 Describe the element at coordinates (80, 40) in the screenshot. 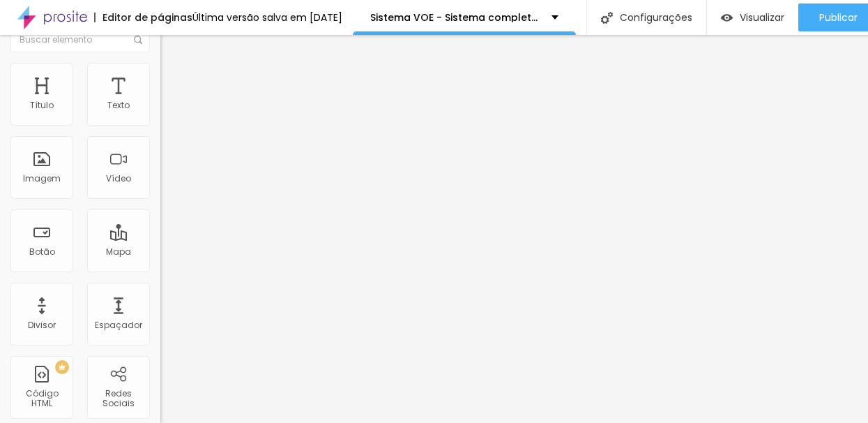

I see `input: Buscar elemento` at that location.